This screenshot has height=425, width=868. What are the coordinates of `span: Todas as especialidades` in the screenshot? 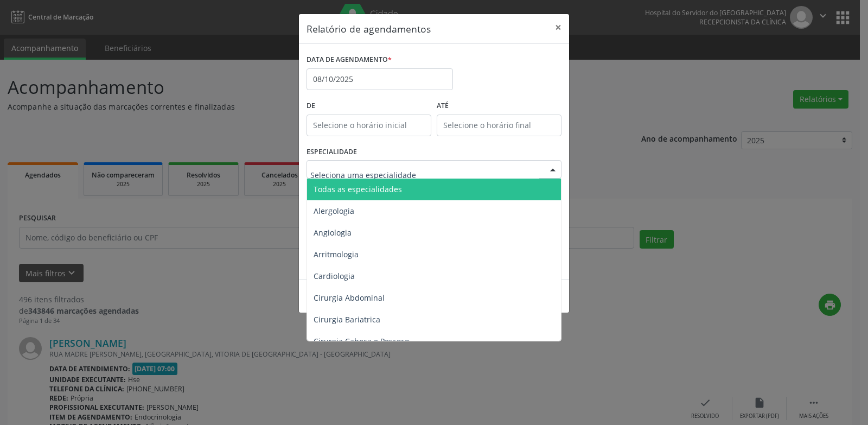 It's located at (358, 189).